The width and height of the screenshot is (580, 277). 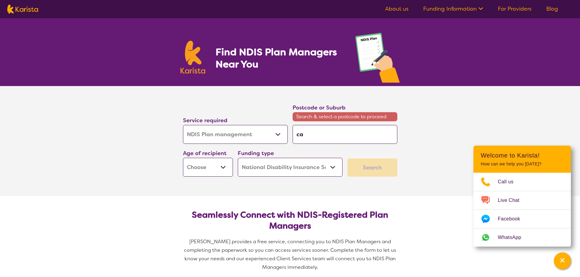 What do you see at coordinates (509, 182) in the screenshot?
I see `span: Call us` at bounding box center [509, 182].